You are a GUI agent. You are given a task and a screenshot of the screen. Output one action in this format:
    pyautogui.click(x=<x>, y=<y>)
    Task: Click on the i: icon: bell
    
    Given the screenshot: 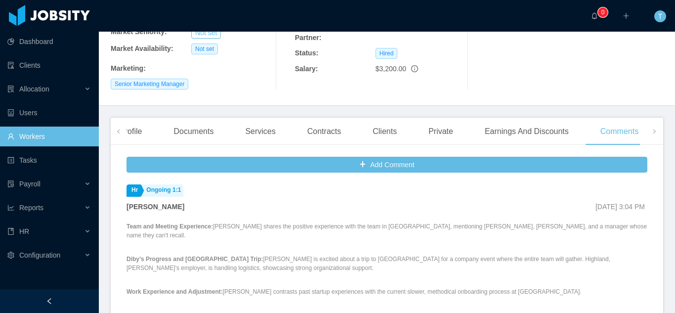 What is the action you would take?
    pyautogui.click(x=595, y=16)
    